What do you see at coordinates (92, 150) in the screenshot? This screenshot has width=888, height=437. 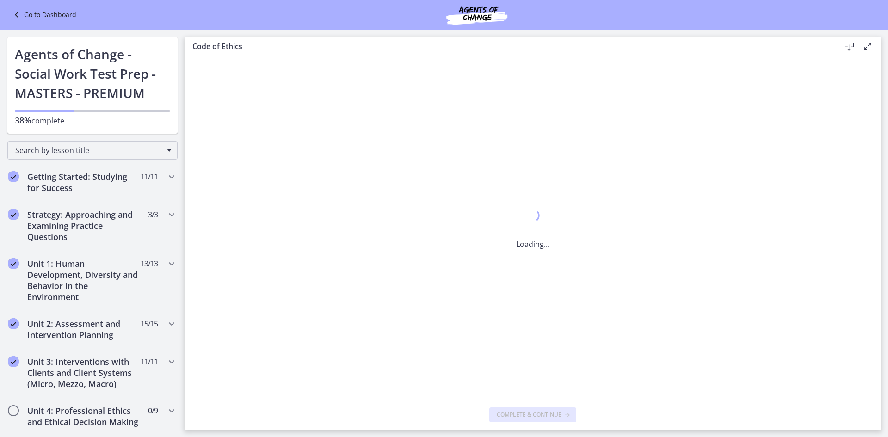 I see `div: Search by lesson title` at bounding box center [92, 150].